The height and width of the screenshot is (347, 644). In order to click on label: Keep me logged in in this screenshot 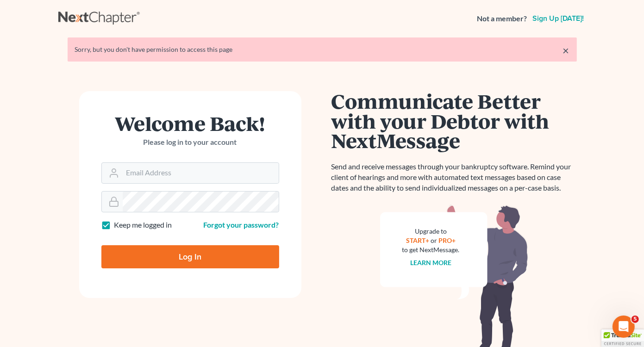, I will do `click(143, 225)`.